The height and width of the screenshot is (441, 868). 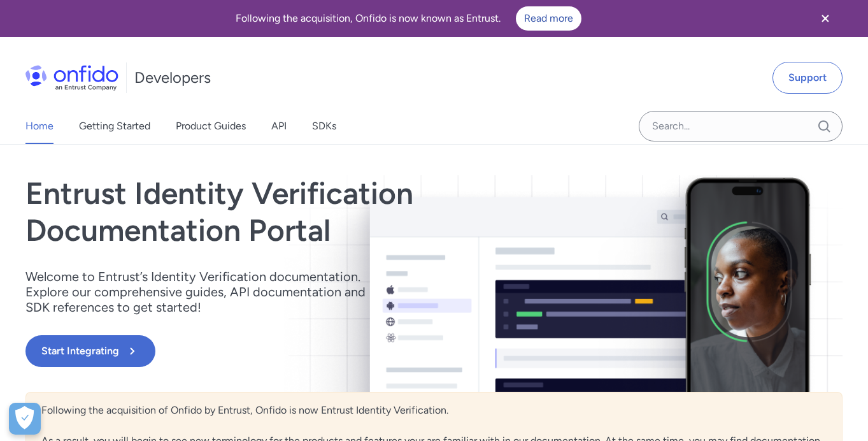 What do you see at coordinates (311, 212) in the screenshot?
I see `h1: Entrust Identity Verification Documentation Portal` at bounding box center [311, 212].